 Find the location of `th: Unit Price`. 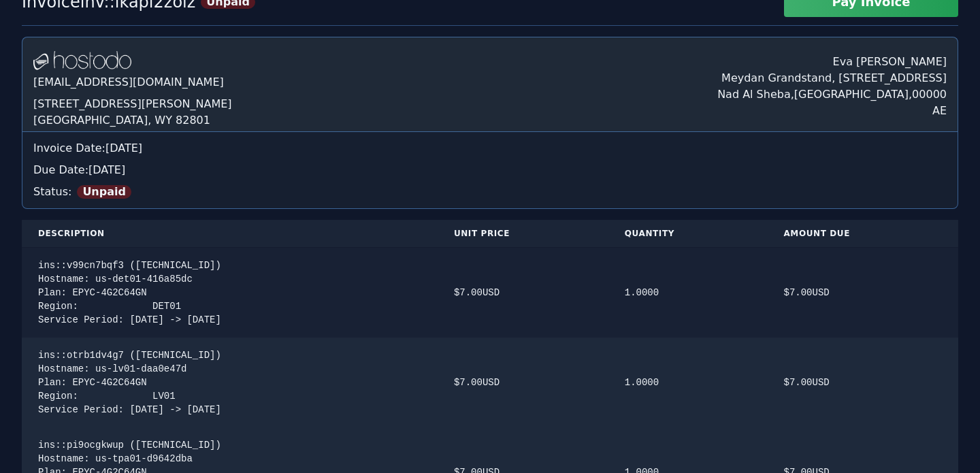

th: Unit Price is located at coordinates (523, 234).